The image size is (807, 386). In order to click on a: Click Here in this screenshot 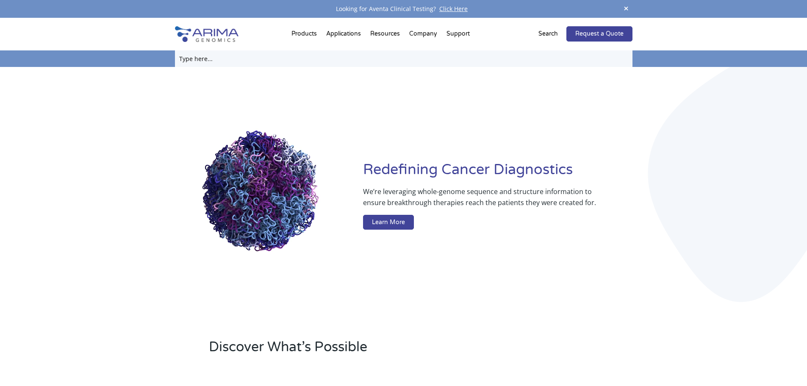, I will do `click(453, 8)`.